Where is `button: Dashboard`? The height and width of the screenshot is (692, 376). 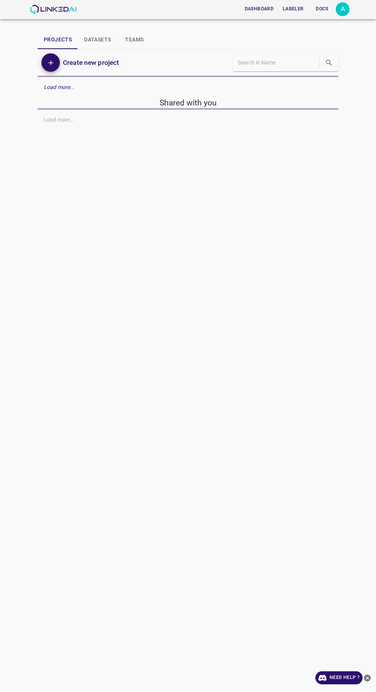
button: Dashboard is located at coordinates (259, 9).